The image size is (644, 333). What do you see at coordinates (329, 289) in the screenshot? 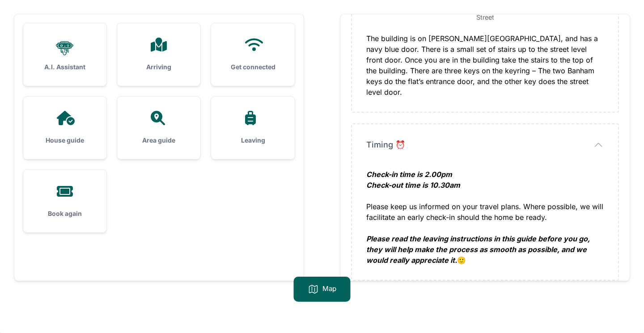
I see `p: Map` at bounding box center [329, 289].